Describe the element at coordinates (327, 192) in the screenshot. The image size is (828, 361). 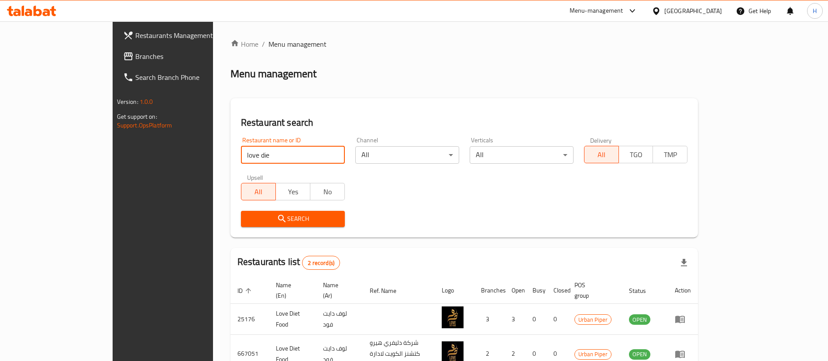
I see `button: No` at that location.